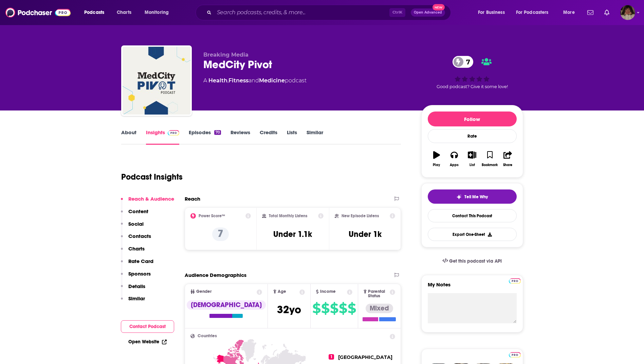  What do you see at coordinates (38, 12) in the screenshot?
I see `a: Podchaser - Follow, Share and Rate Podcasts` at bounding box center [38, 12].